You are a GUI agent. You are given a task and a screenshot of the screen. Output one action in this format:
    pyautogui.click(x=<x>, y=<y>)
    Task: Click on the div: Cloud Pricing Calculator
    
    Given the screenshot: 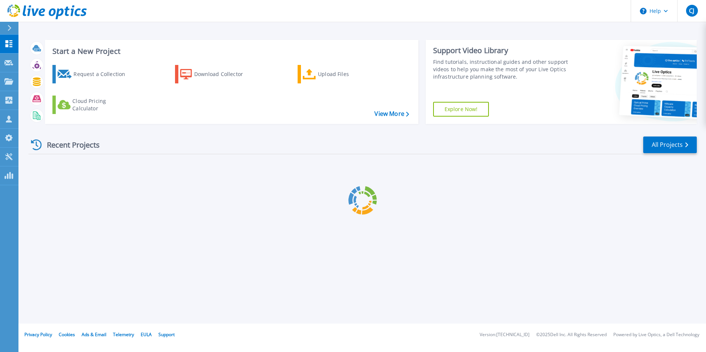 What is the action you would take?
    pyautogui.click(x=102, y=105)
    